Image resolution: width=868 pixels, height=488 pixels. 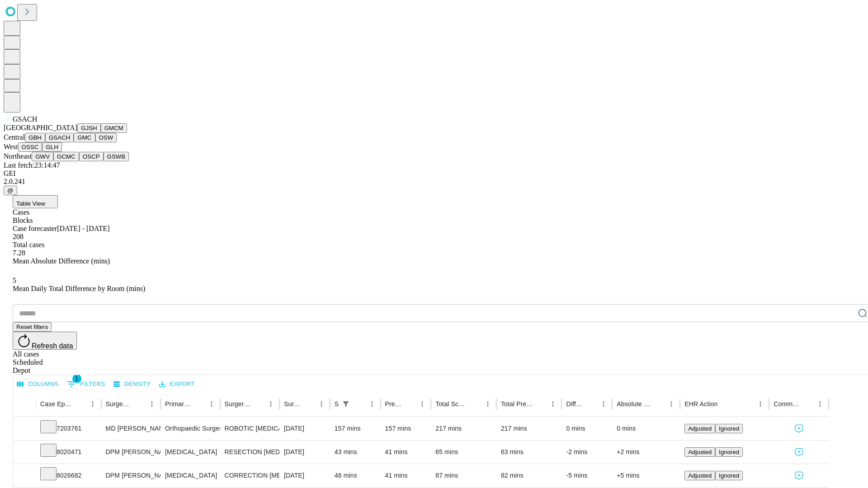 What do you see at coordinates (463, 452) in the screenshot?
I see `div: 65 mins` at bounding box center [463, 452].